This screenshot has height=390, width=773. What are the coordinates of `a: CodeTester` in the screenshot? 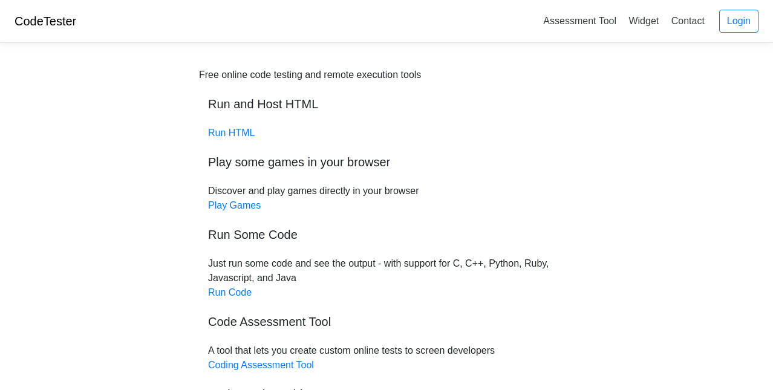 It's located at (45, 21).